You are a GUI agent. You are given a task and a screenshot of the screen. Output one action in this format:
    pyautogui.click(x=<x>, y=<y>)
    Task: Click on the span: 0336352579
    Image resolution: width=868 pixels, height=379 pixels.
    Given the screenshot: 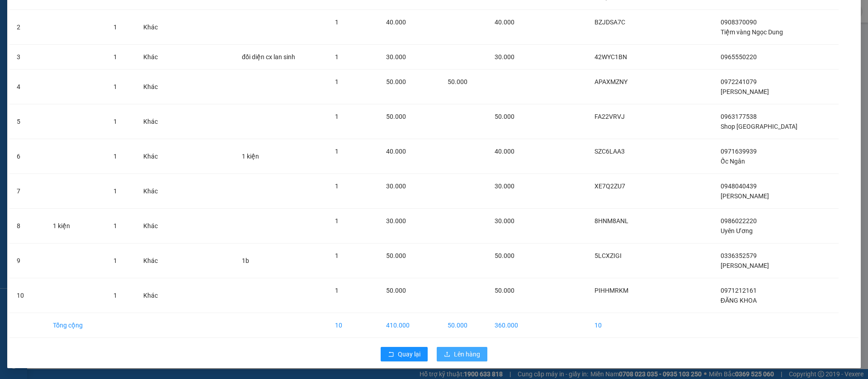 What is the action you would take?
    pyautogui.click(x=739, y=255)
    